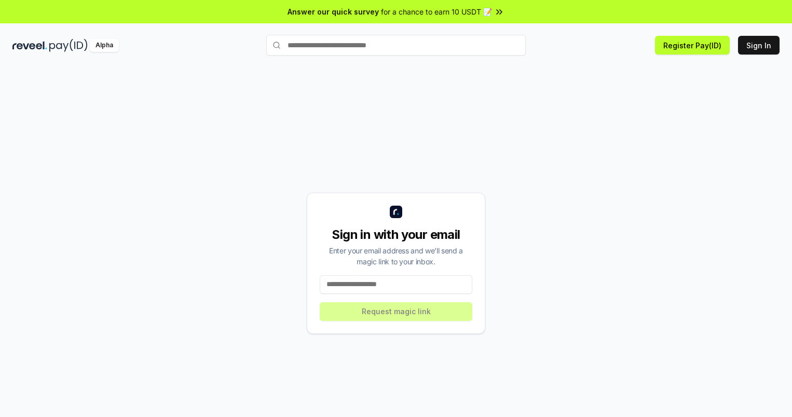 This screenshot has width=792, height=417. What do you see at coordinates (396, 256) in the screenshot?
I see `div: Enter your email address and we’ll send a magic link to your inbox.` at bounding box center [396, 256].